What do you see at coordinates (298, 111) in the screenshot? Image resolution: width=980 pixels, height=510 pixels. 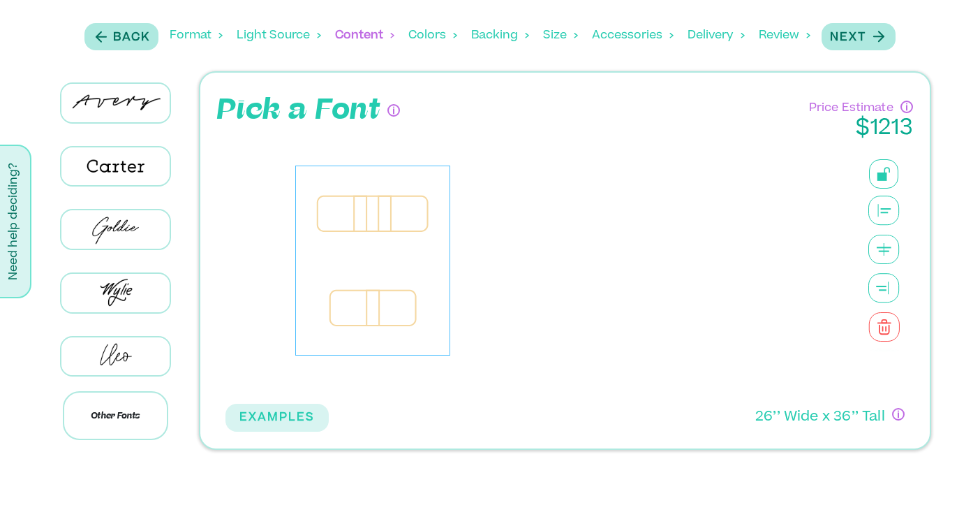 I see `p: Pick a Font` at bounding box center [298, 111].